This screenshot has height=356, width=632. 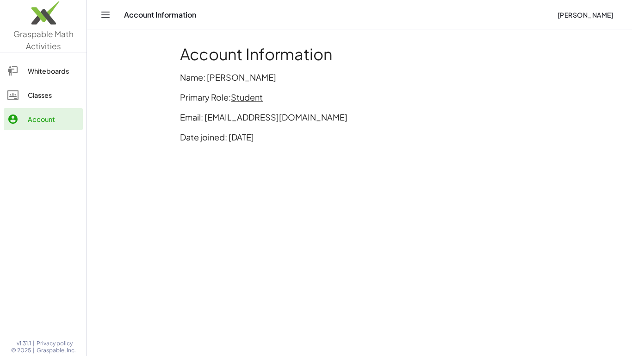 What do you see at coordinates (56, 350) in the screenshot?
I see `span: Graspable, Inc.` at bounding box center [56, 350].